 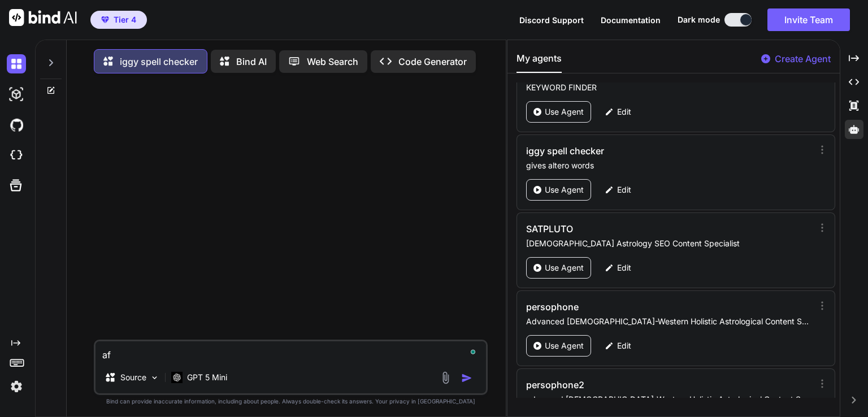 What do you see at coordinates (332, 62) in the screenshot?
I see `p: Web Search` at bounding box center [332, 62].